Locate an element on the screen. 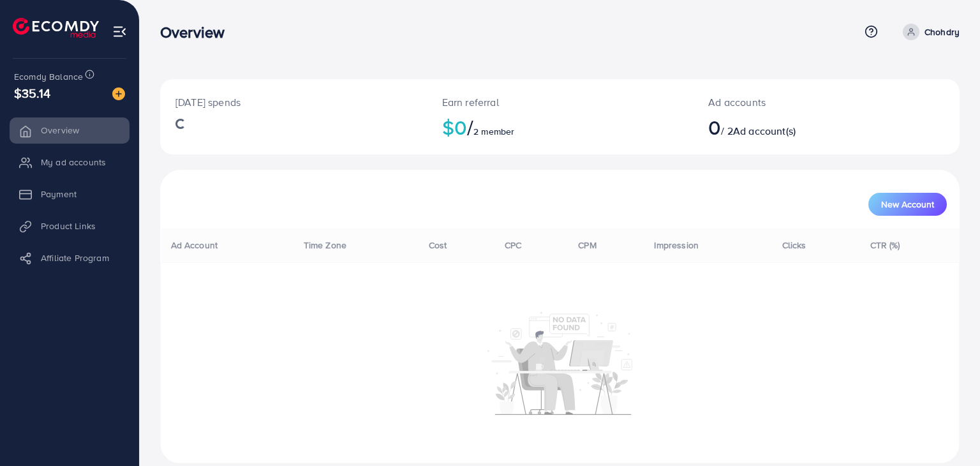 Image resolution: width=980 pixels, height=466 pixels. span: $35.14 is located at coordinates (32, 93).